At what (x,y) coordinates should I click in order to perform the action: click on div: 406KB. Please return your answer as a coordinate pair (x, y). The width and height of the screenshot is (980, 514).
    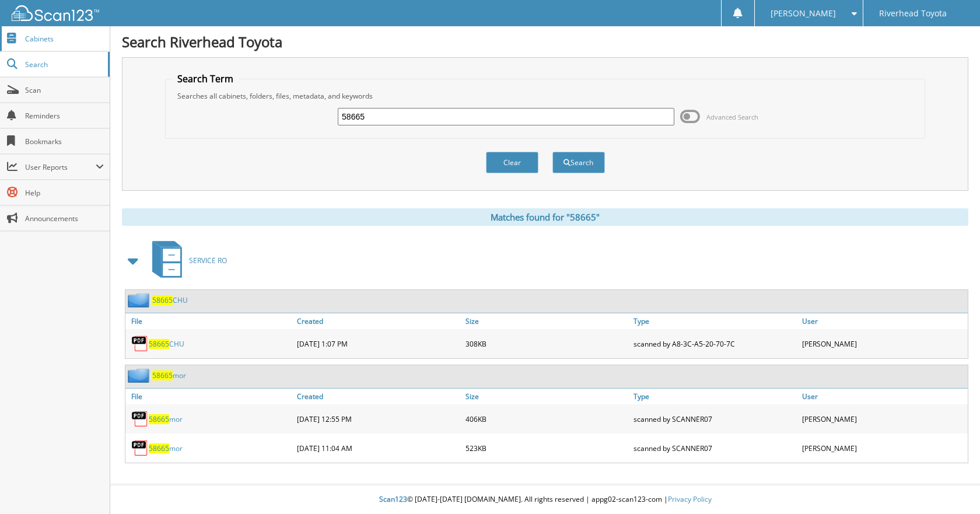
    Looking at the image, I should click on (547, 419).